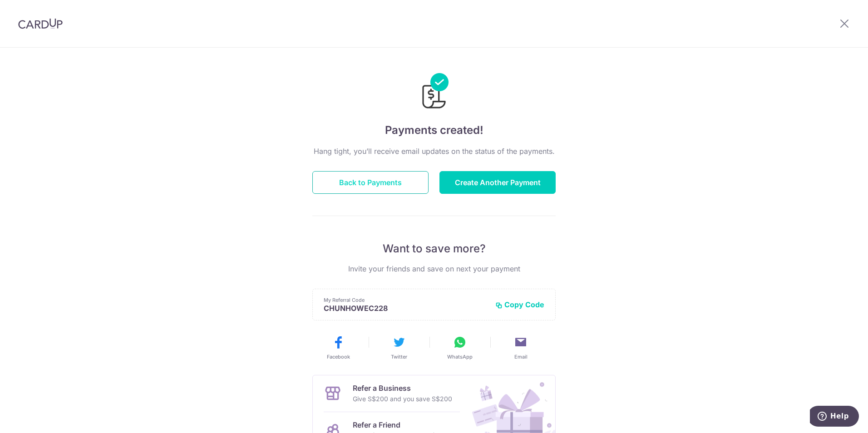  Describe the element at coordinates (402, 389) in the screenshot. I see `p: Refer a Business` at that location.